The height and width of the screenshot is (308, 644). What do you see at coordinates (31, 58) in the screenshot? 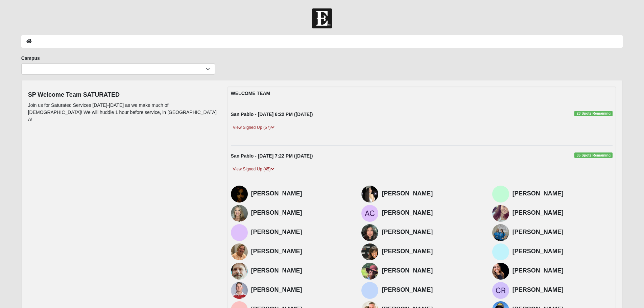
I see `label: Campus` at bounding box center [31, 58].